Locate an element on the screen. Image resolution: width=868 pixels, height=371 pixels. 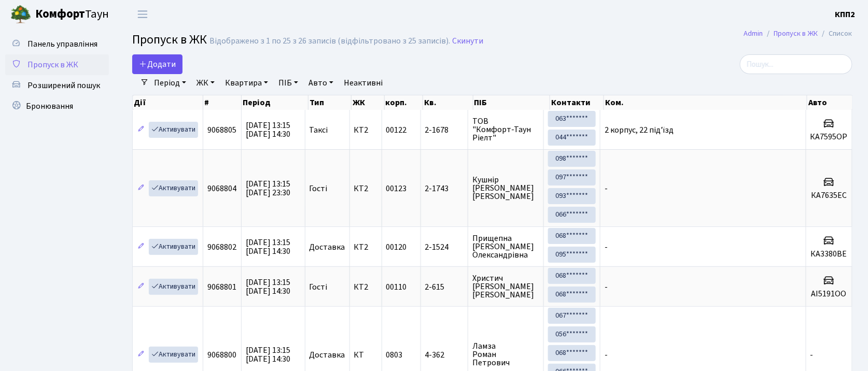
a: Бронювання is located at coordinates (57, 106).